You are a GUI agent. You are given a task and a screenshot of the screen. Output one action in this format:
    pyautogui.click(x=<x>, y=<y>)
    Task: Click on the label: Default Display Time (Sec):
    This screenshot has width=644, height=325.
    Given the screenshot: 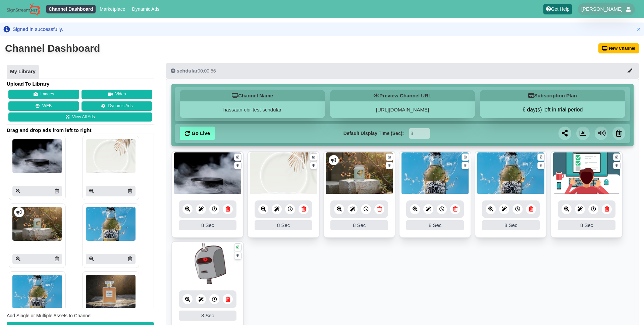 What is the action you would take?
    pyautogui.click(x=374, y=133)
    